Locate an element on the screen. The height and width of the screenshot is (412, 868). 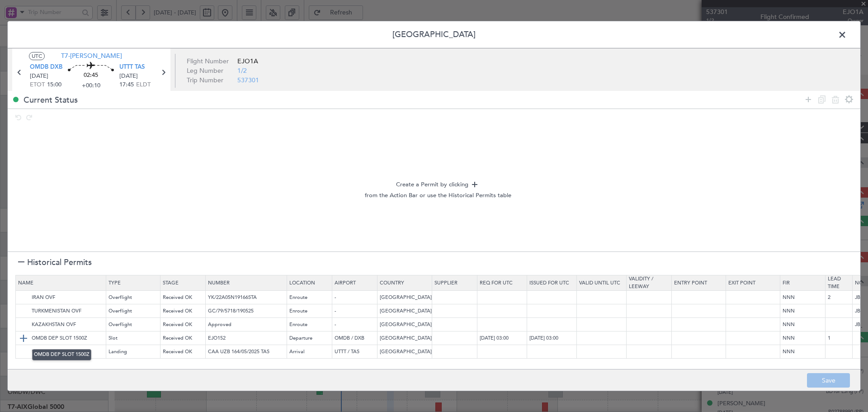
p: from the Action Bar or use the Historical Permits table is located at coordinates (437, 196).